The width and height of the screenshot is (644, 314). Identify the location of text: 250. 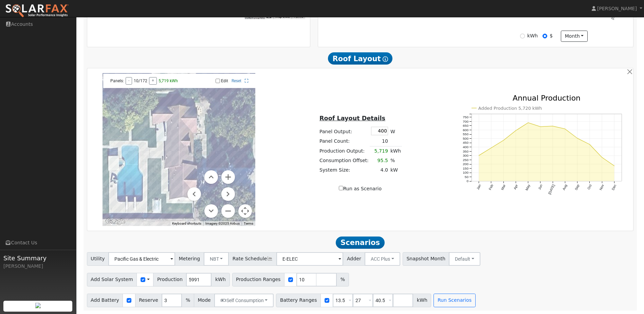
(466, 159).